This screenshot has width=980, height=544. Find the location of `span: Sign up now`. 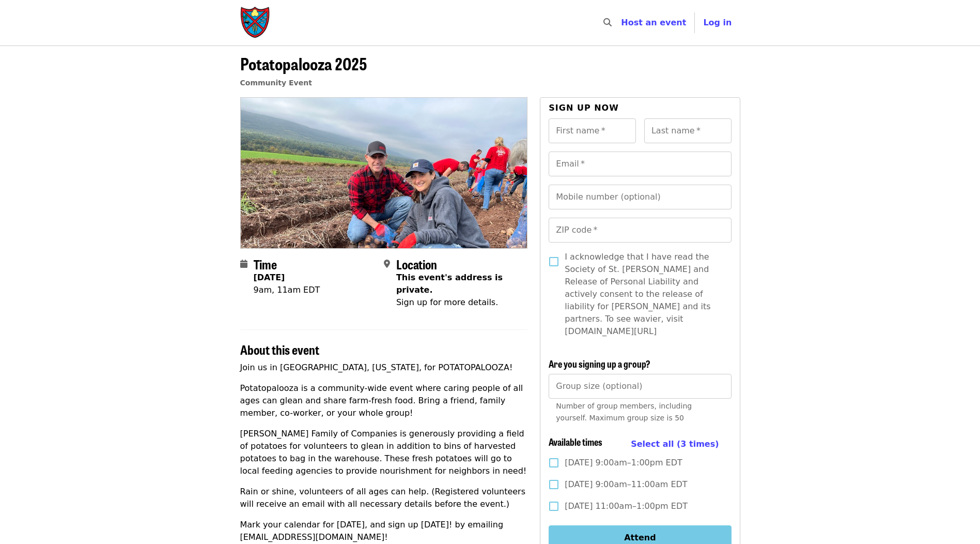

span: Sign up now is located at coordinates (584, 107).